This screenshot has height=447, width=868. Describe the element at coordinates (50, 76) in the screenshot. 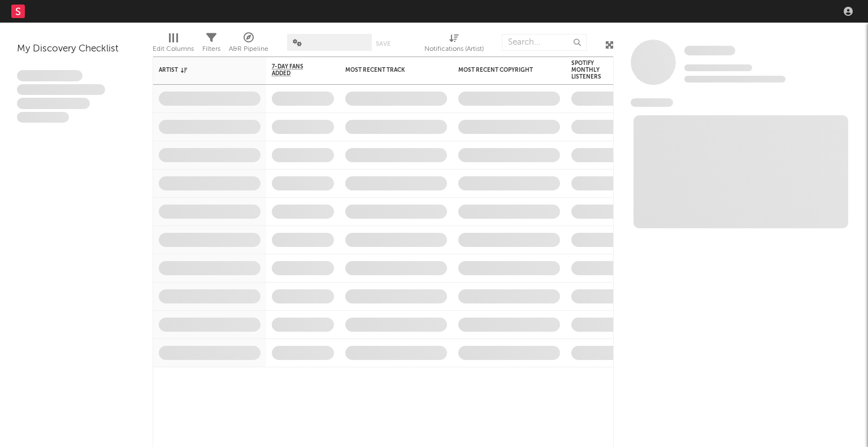

I see `span: Lorem ipsum dolor` at that location.